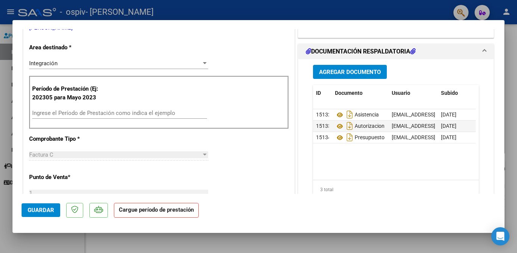  I want to click on span: Documento, so click(349, 93).